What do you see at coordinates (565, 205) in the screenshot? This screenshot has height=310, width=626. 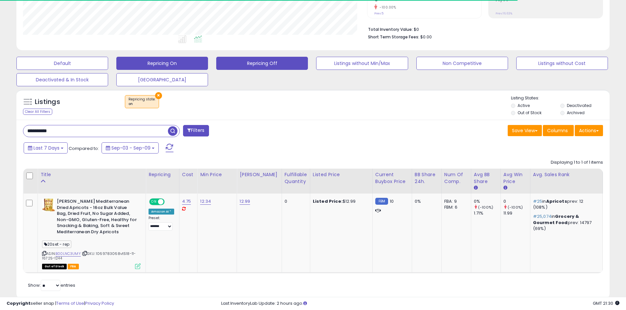 I see `p: in prev: 12 (108%)` at bounding box center [565, 205].